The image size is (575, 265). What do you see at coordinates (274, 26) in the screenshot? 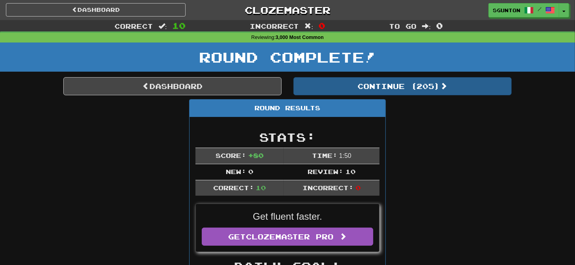
I see `span: Incorrect` at bounding box center [274, 26].